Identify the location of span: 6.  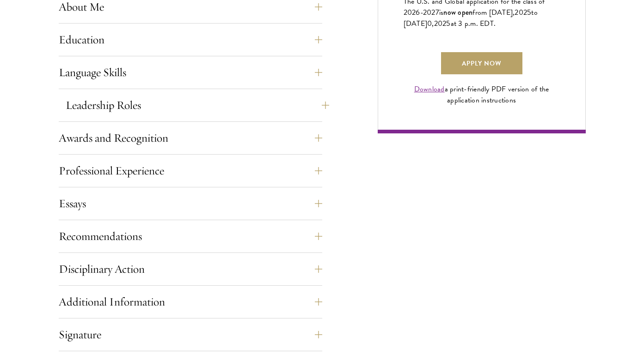
(417, 13).